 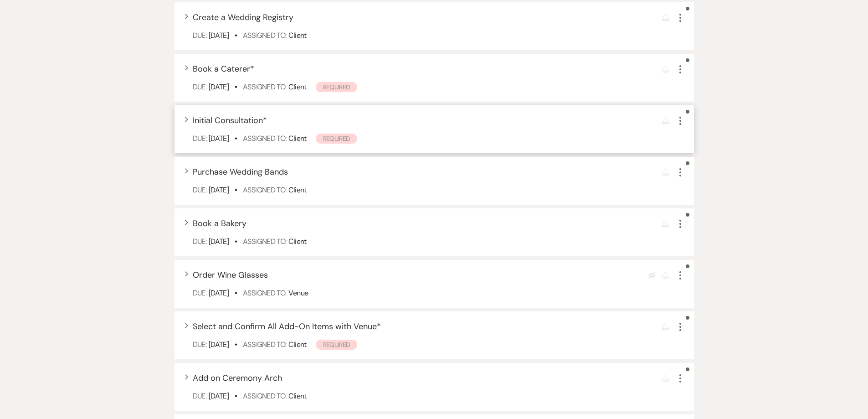 What do you see at coordinates (240, 172) in the screenshot?
I see `span: Purchase Wedding Bands` at bounding box center [240, 172].